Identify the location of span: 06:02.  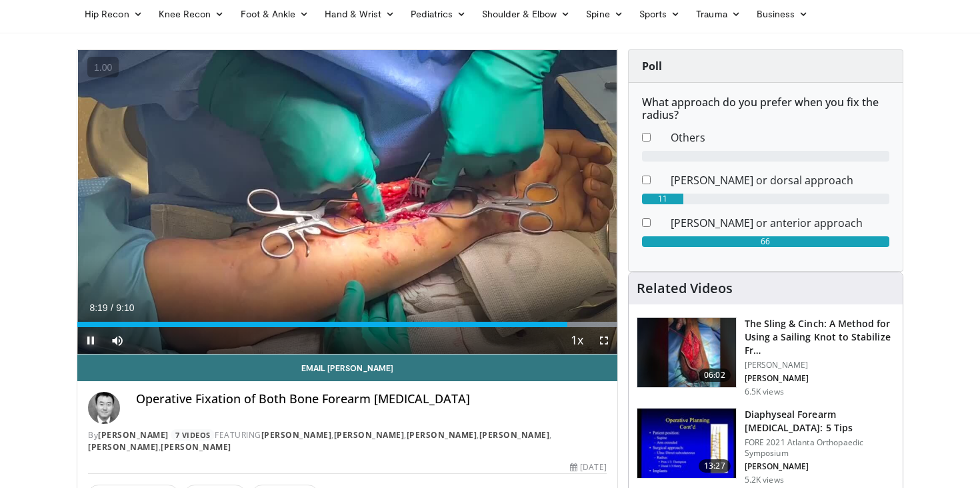
(715, 375).